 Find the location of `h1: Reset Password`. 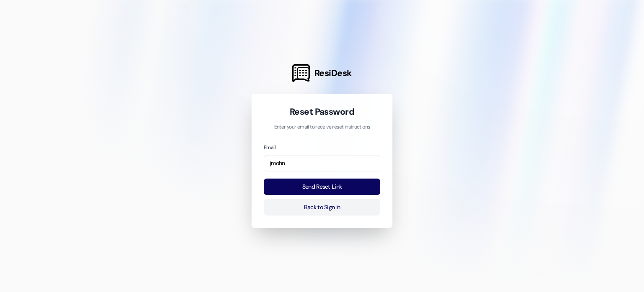

h1: Reset Password is located at coordinates (322, 111).